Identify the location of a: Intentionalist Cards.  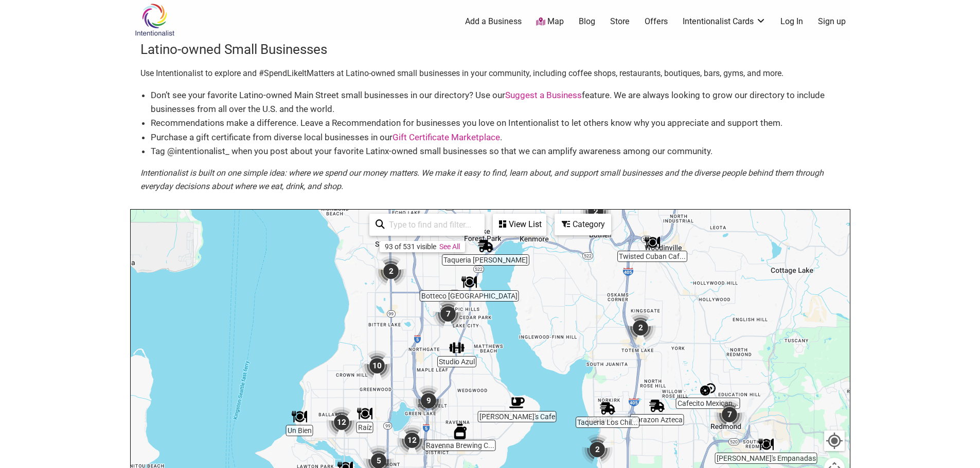
(724, 22).